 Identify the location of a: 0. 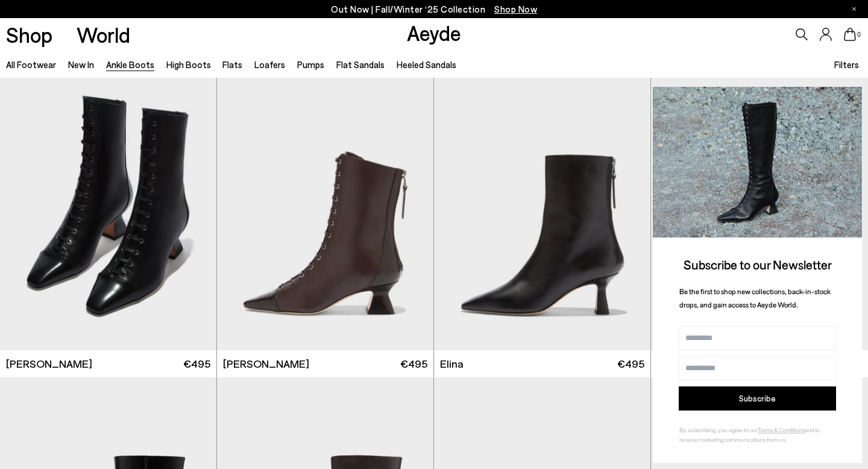
(850, 35).